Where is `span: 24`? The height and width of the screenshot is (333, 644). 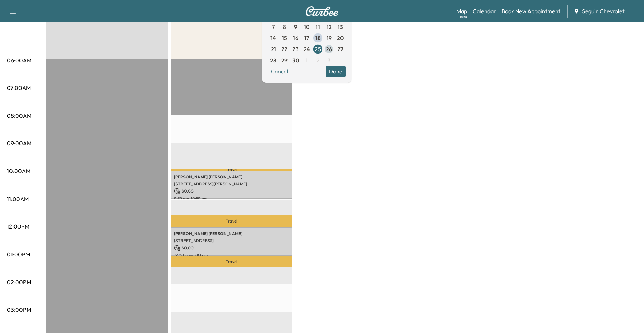 span: 24 is located at coordinates (307, 49).